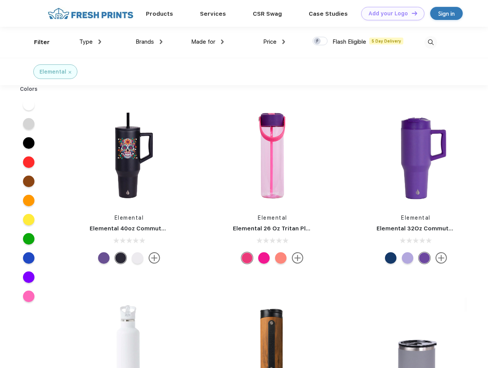 The width and height of the screenshot is (488, 368). Describe the element at coordinates (203, 42) in the screenshot. I see `span: Made for` at that location.